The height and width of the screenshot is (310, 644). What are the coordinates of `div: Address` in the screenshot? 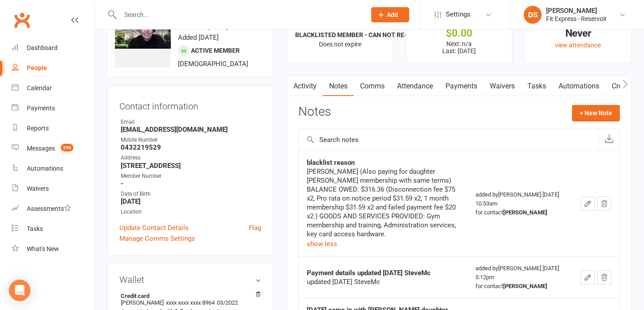 It's located at (191, 158).